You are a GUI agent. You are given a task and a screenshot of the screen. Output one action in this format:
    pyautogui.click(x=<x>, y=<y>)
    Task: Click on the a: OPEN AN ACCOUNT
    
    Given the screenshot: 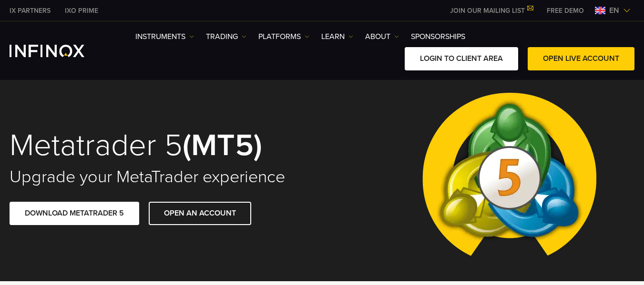 What is the action you would take?
    pyautogui.click(x=200, y=213)
    